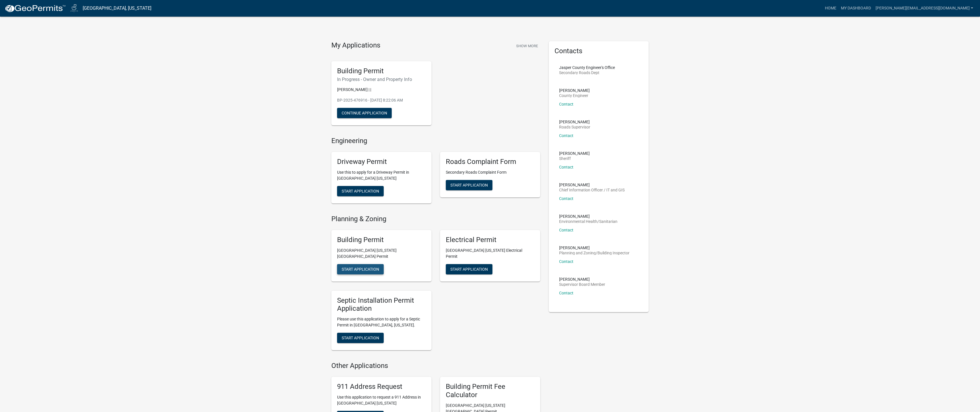 This screenshot has width=980, height=412. What do you see at coordinates (490, 161) in the screenshot?
I see `h5: Roads Complaint Form` at bounding box center [490, 161].